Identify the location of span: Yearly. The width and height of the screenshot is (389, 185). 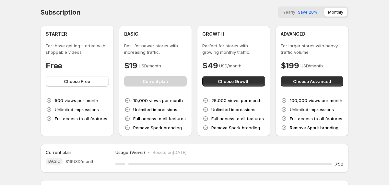
(289, 12).